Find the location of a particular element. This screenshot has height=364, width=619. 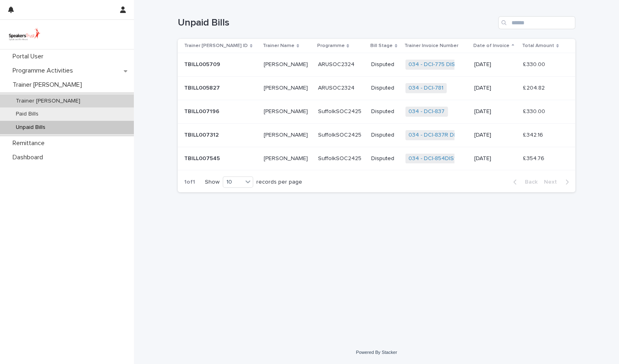

p: £ 354.76 is located at coordinates (534, 158).